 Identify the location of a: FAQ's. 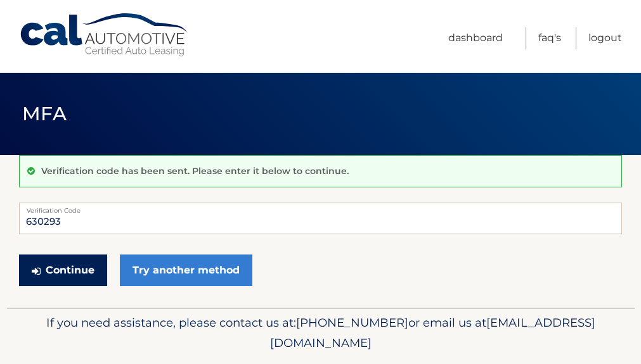
(549, 38).